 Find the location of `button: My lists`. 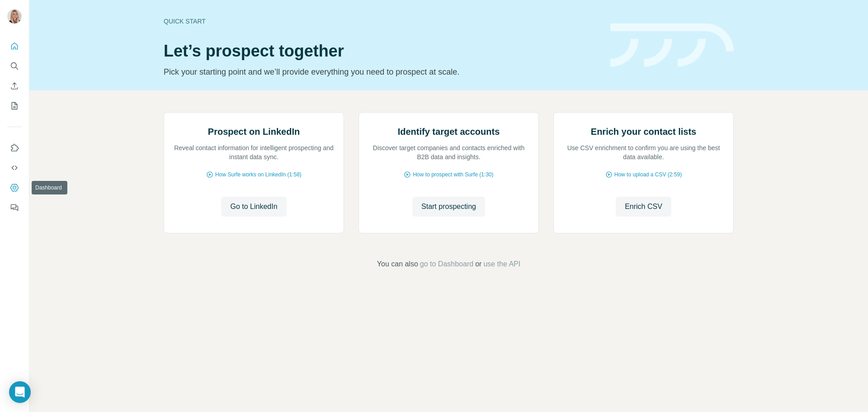

button: My lists is located at coordinates (15, 105).